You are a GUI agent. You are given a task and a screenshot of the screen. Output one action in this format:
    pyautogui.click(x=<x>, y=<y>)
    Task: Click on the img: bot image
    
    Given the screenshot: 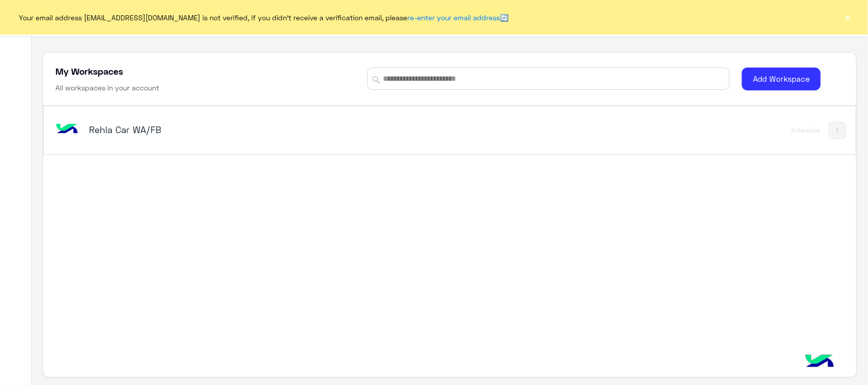 What is the action you would take?
    pyautogui.click(x=67, y=130)
    